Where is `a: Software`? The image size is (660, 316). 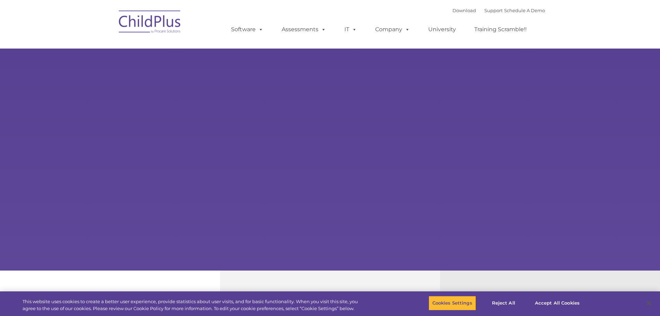 a: Software is located at coordinates (247, 29).